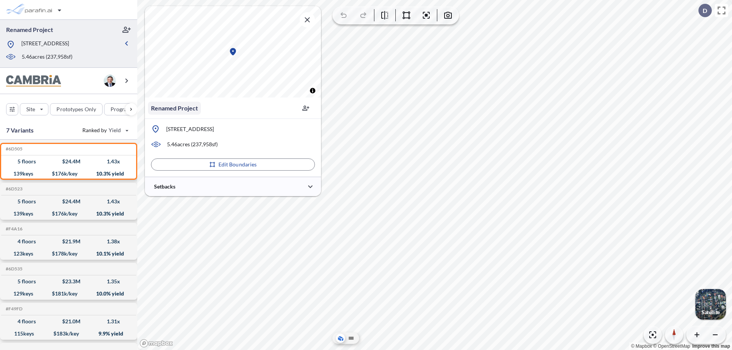  Describe the element at coordinates (125, 109) in the screenshot. I see `button: Program` at that location.